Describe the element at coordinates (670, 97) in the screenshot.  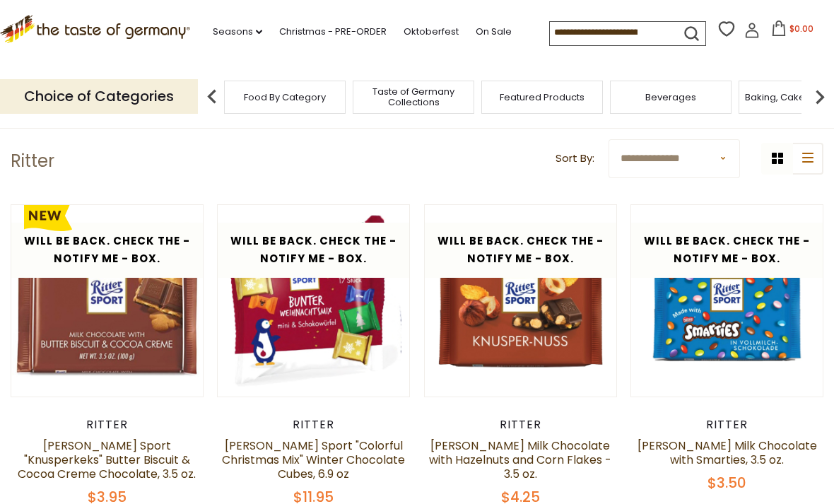
I see `a: Beverages` at that location.